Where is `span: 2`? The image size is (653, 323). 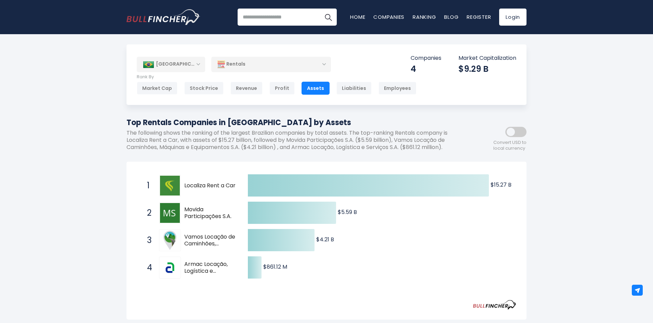
span: 2 is located at coordinates (147, 213).